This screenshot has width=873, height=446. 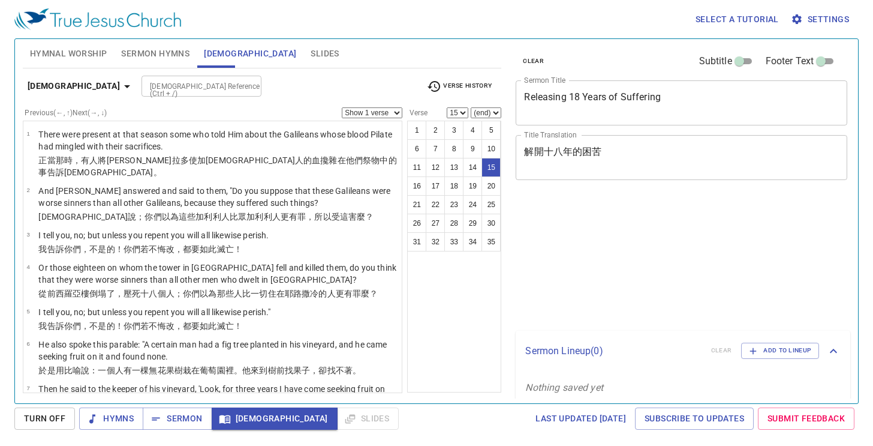 What do you see at coordinates (259, 293) in the screenshot?
I see `wg615: 十八` at bounding box center [259, 293].